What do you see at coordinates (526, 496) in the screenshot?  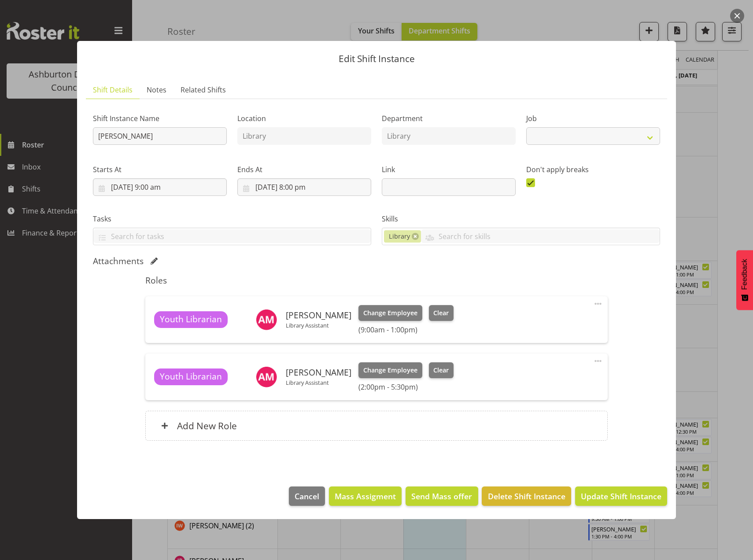 I see `button: Delete Shift Instance` at bounding box center [526, 496].